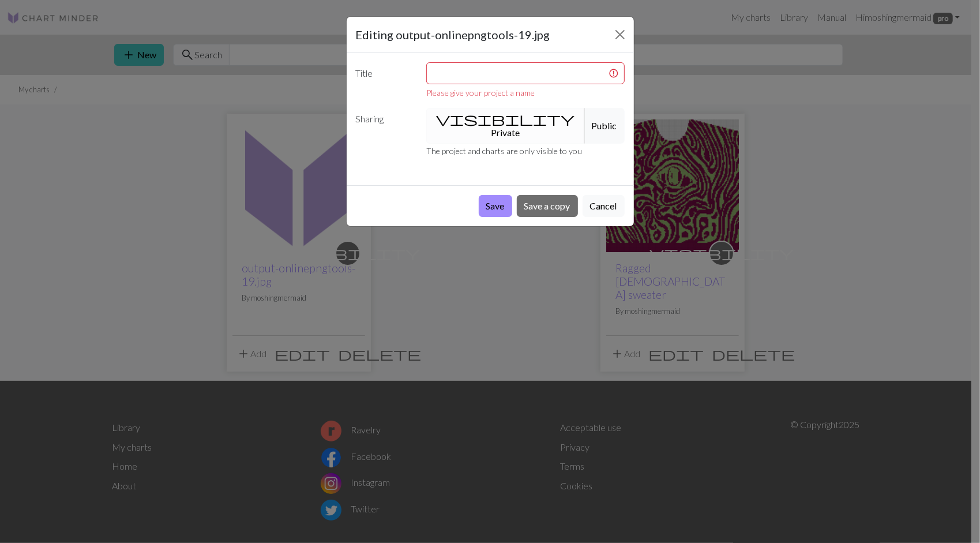 This screenshot has width=980, height=543. Describe the element at coordinates (384, 80) in the screenshot. I see `label: Title` at that location.